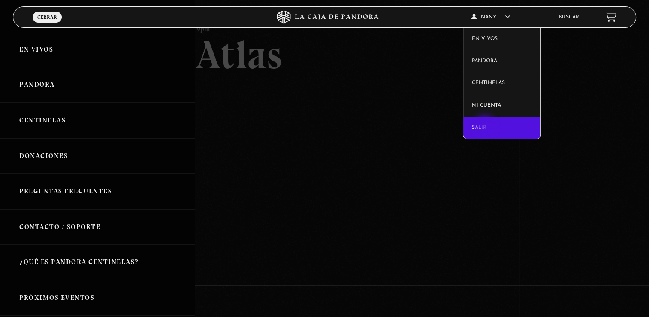 The image size is (649, 317). Describe the element at coordinates (47, 25) in the screenshot. I see `span: Menu` at that location.